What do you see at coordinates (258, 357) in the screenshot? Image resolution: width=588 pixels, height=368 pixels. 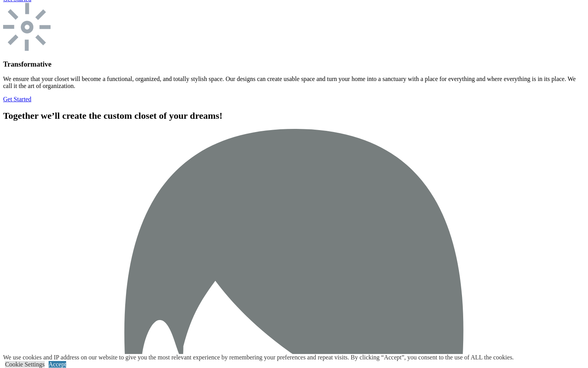 I see `div: We use cookies and IP address on our website to give you the most relevant experience by remember...` at bounding box center [258, 357].